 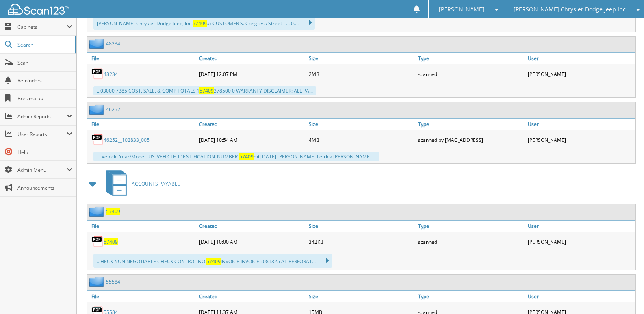 I want to click on div: 4MB, so click(x=362, y=140).